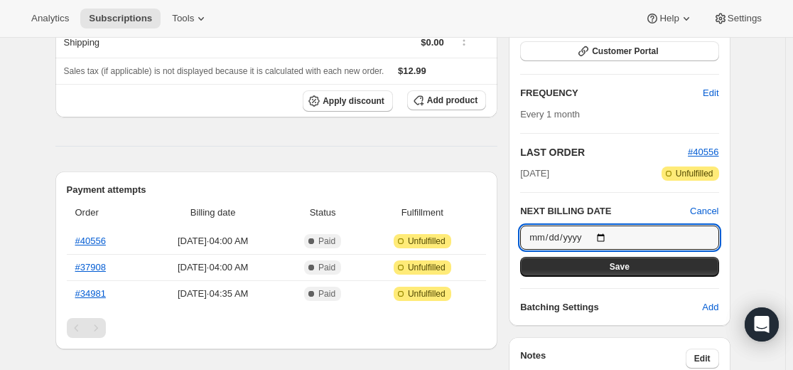 This screenshot has height=370, width=793. Describe the element at coordinates (446, 100) in the screenshot. I see `button: Add product` at that location.